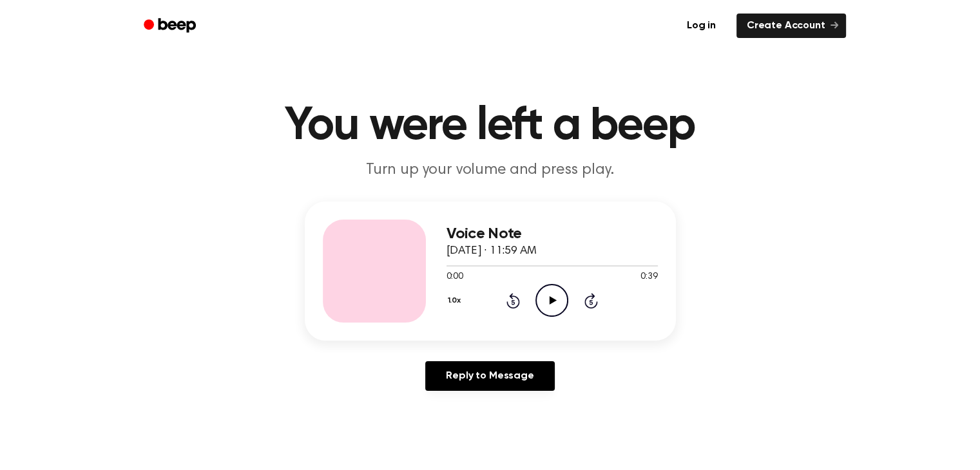 The height and width of the screenshot is (470, 980). Describe the element at coordinates (490, 126) in the screenshot. I see `h1: You were left a beep` at that location.